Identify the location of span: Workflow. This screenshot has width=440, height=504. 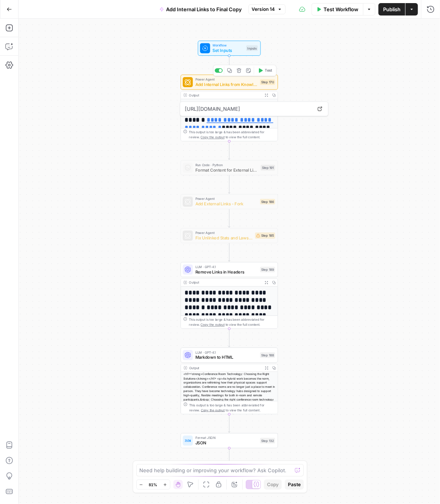
(228, 45).